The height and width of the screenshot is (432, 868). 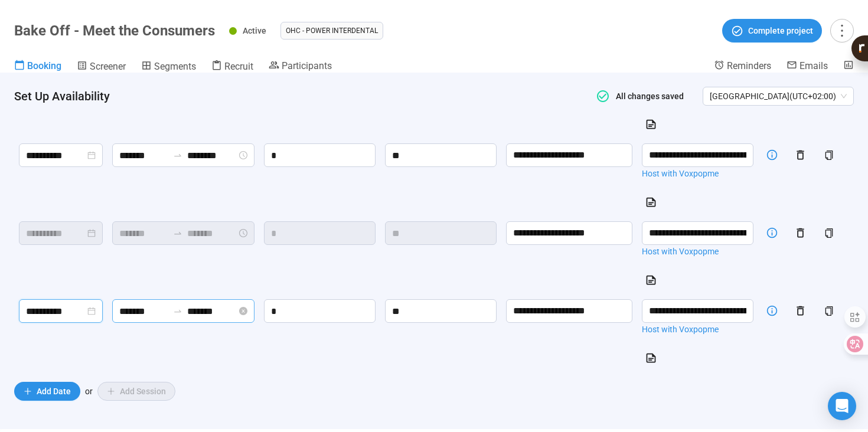 What do you see at coordinates (332, 31) in the screenshot?
I see `span: OHC - Power Interdental` at bounding box center [332, 31].